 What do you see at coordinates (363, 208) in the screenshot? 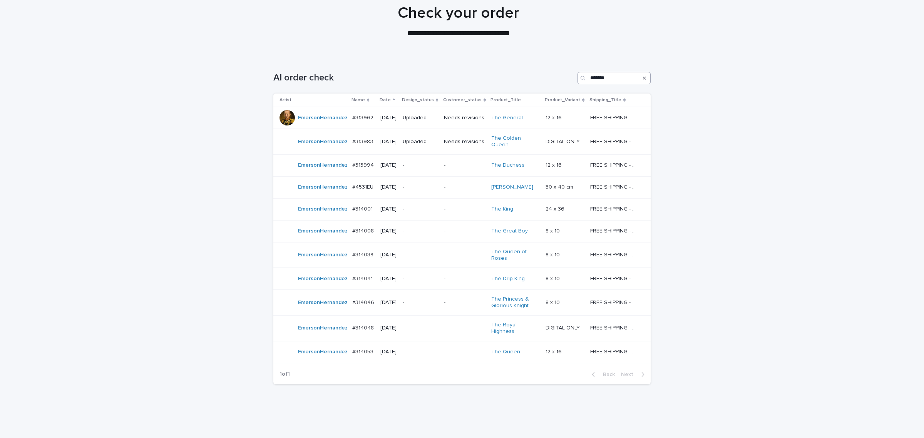
I see `p: #314001` at bounding box center [363, 208].